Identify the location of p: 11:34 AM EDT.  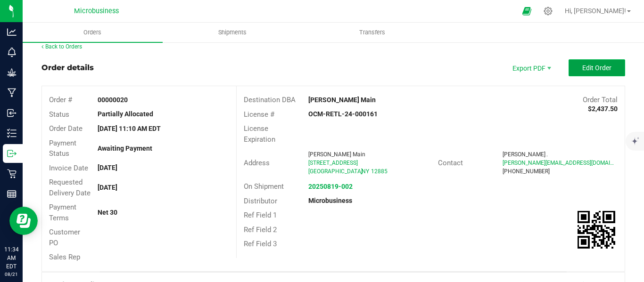
(11, 258).